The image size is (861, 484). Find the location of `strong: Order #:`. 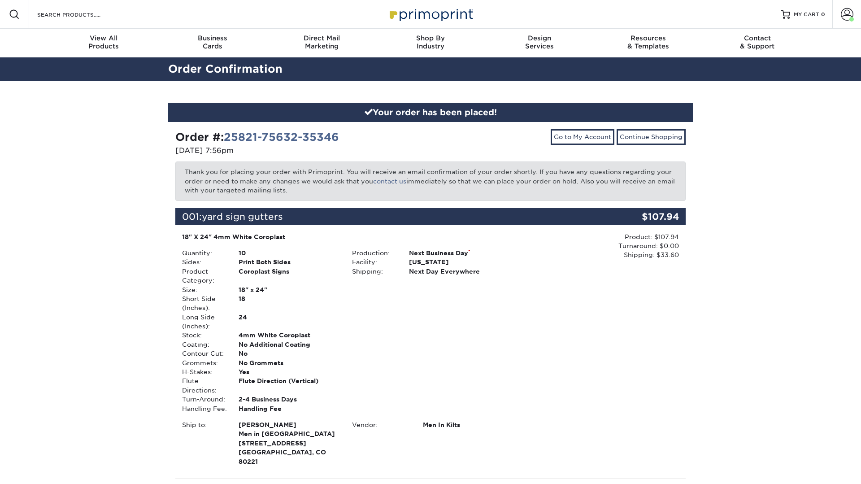

strong: Order #: is located at coordinates (257, 137).